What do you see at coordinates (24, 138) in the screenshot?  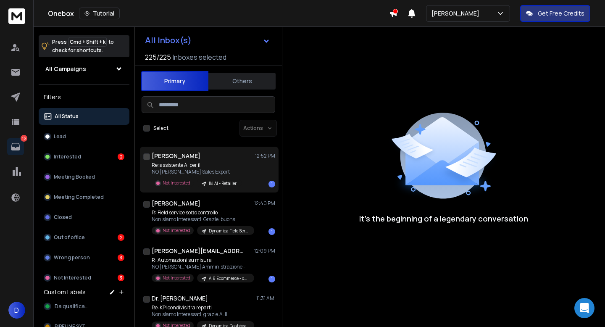 I see `p: 15` at bounding box center [24, 138].